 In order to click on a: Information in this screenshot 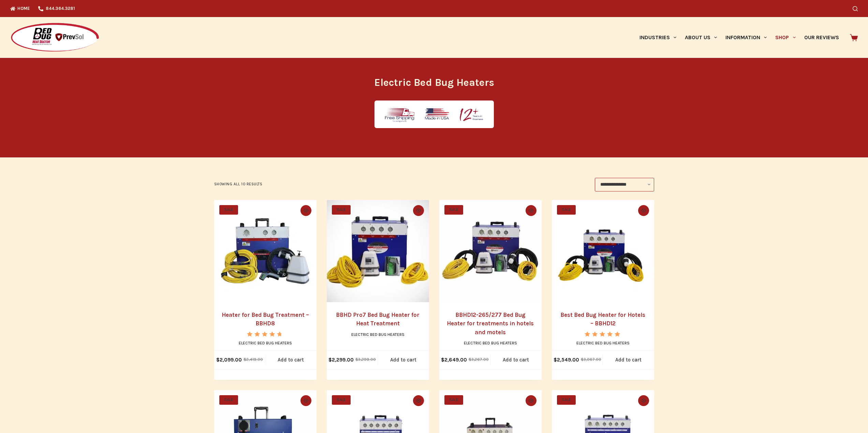, I will do `click(746, 38)`.